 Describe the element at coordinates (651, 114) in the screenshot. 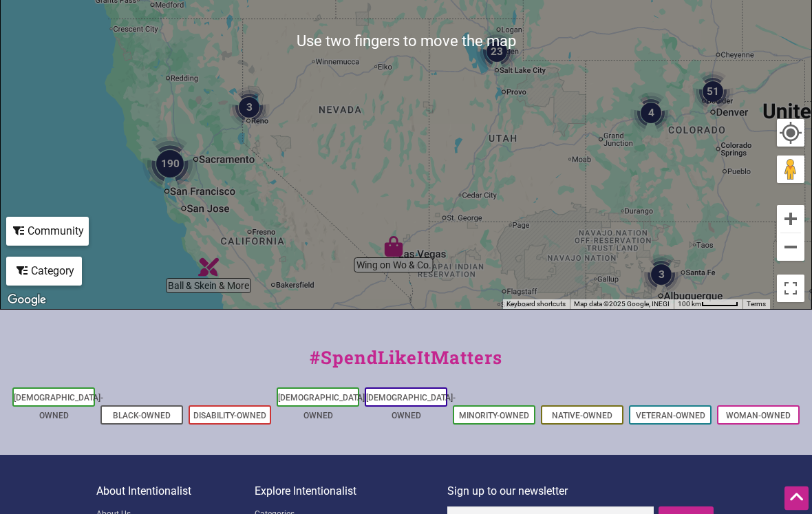

I see `div: 4` at that location.